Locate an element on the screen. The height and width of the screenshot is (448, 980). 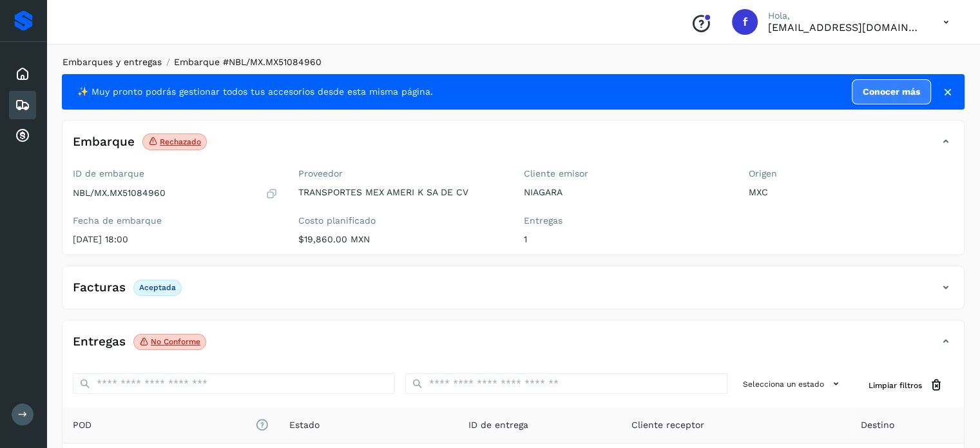
div: FacturasAceptada is located at coordinates (512, 292).